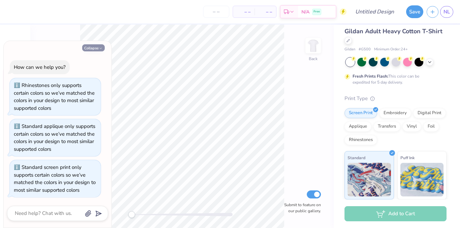 The height and width of the screenshot is (228, 460). Describe the element at coordinates (387, 127) in the screenshot. I see `div: Transfers` at that location.